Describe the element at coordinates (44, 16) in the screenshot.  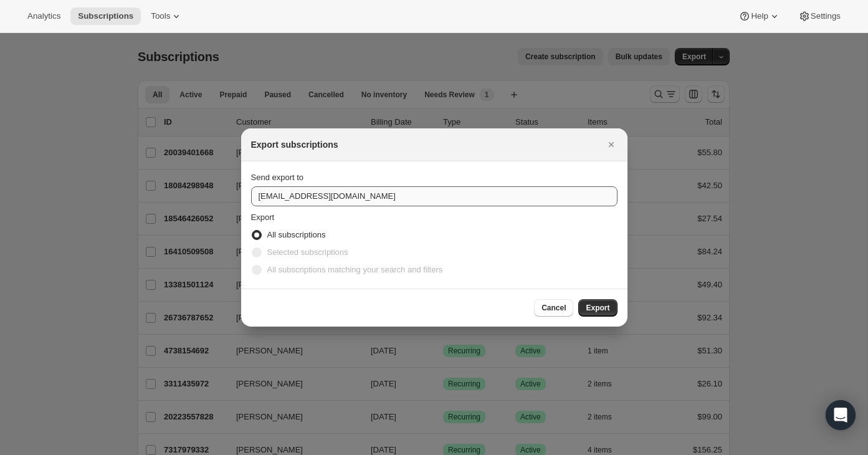
I see `button: Analytics` at that location.